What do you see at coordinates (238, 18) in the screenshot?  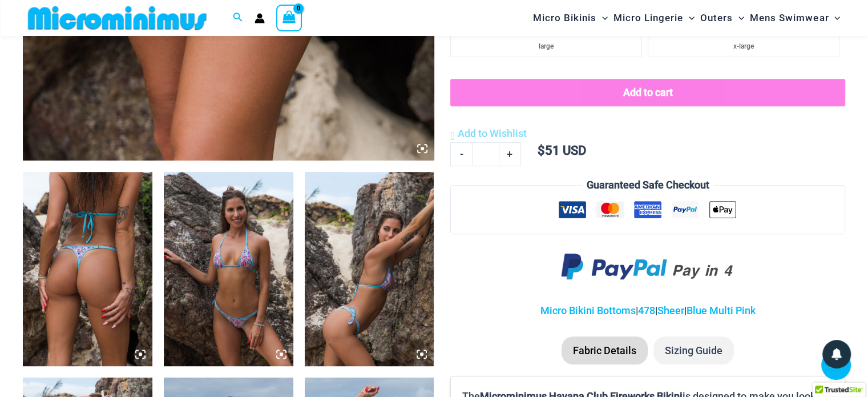 I see `a: Search icon link` at bounding box center [238, 18].